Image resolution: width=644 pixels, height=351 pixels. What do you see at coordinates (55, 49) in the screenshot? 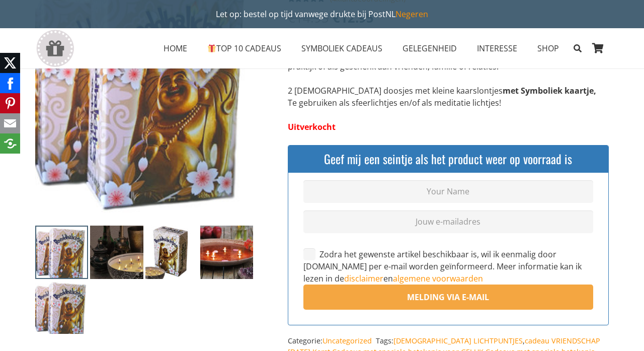
I see `a: gift-box-icon-grey-inspirerendwinkelen` at bounding box center [55, 49].